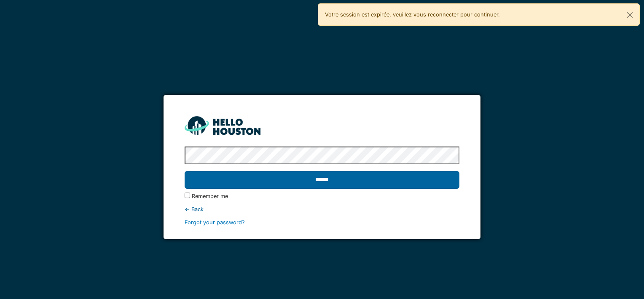 The width and height of the screenshot is (644, 299). Describe the element at coordinates (223, 125) in the screenshot. I see `img: HH_line-BYnF2_Hg.png` at that location.